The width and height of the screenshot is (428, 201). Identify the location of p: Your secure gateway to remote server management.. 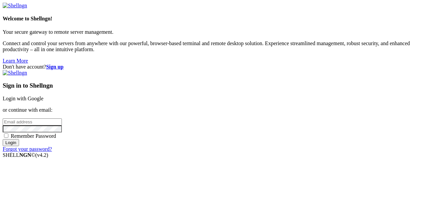
(214, 32).